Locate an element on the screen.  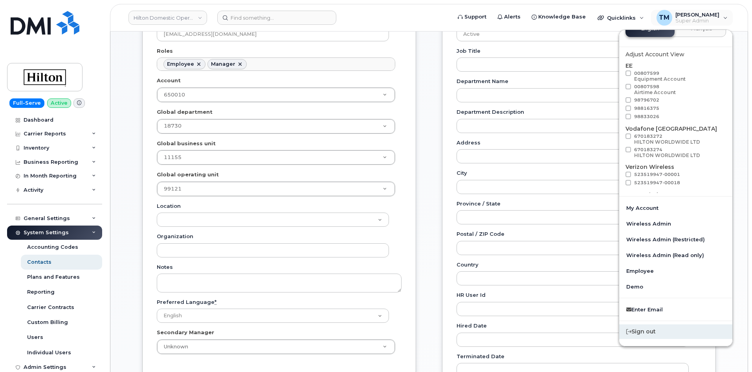
div: Taswan Mims is located at coordinates (692, 18).